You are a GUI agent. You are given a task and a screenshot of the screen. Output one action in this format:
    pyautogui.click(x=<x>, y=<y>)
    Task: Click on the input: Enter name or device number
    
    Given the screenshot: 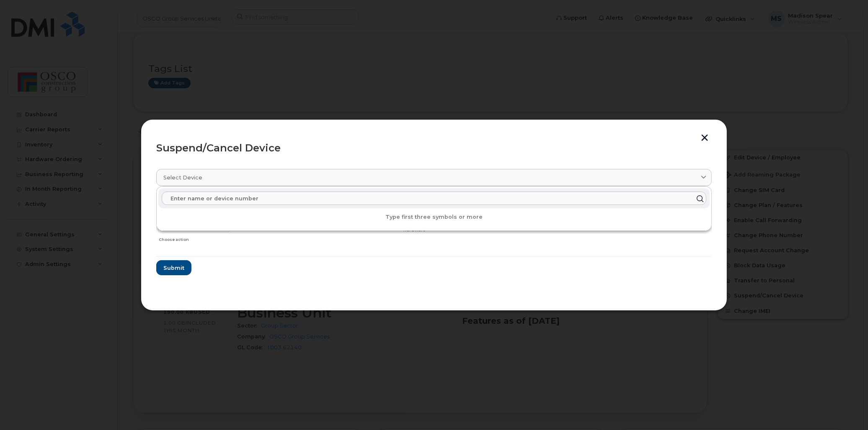 What is the action you would take?
    pyautogui.click(x=434, y=199)
    